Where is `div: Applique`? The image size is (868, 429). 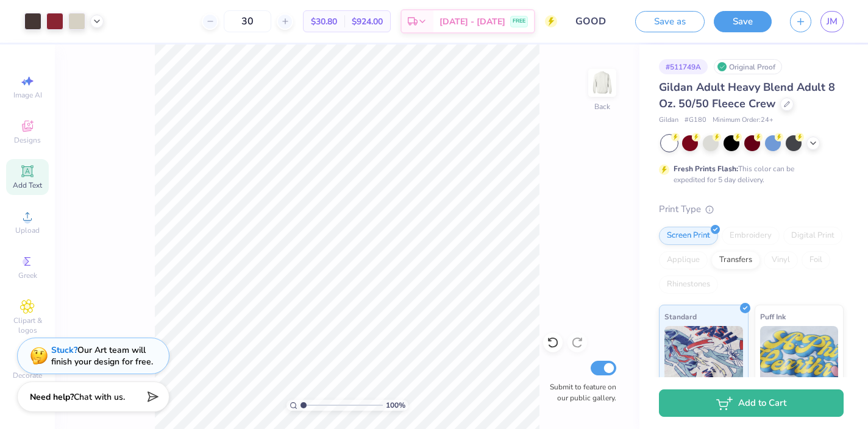
div: Applique is located at coordinates (683, 261).